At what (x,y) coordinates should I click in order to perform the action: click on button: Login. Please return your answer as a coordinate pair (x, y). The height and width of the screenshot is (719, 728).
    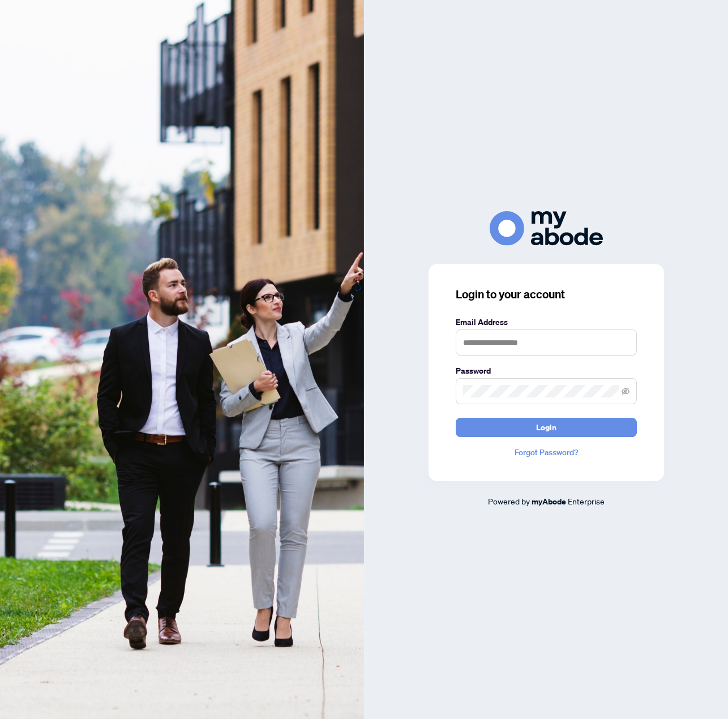
    Looking at the image, I should click on (546, 428).